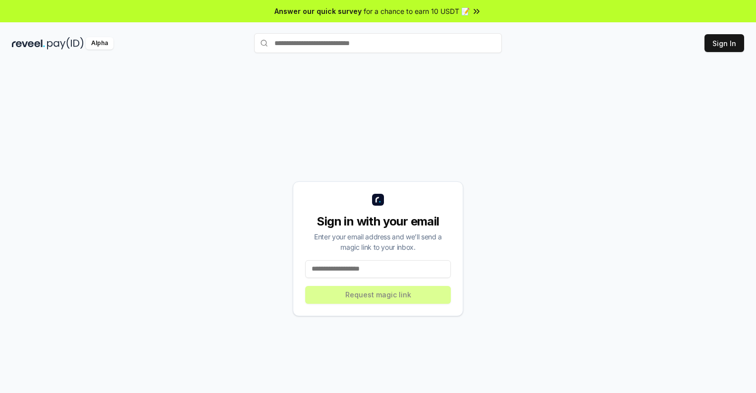  What do you see at coordinates (65, 43) in the screenshot?
I see `img: pay_id` at bounding box center [65, 43].